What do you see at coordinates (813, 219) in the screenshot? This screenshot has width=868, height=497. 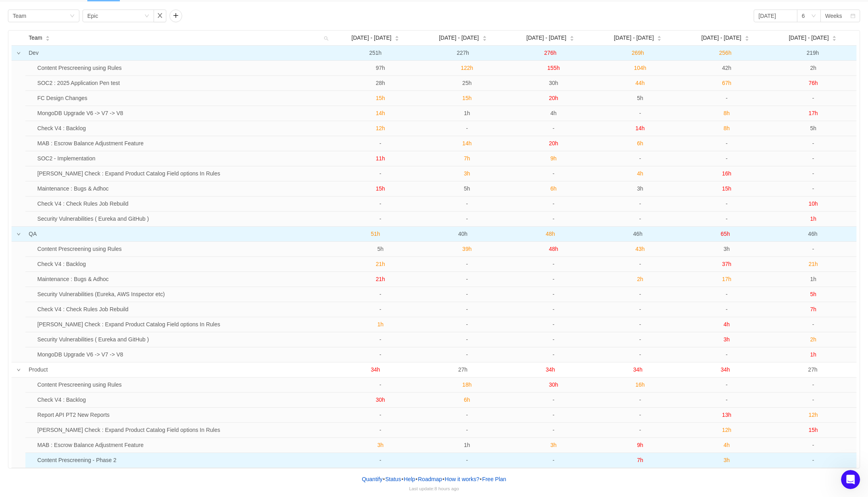 I see `span: 1h` at bounding box center [813, 219].